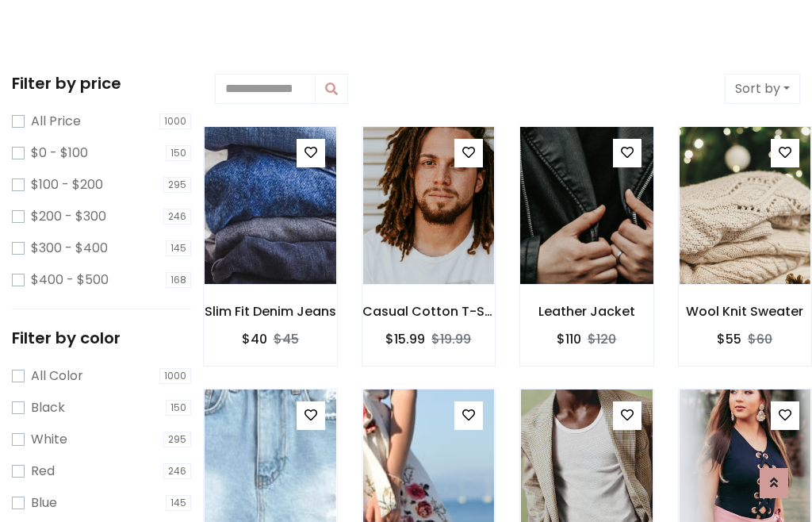  What do you see at coordinates (429, 311) in the screenshot?
I see `h6: Casual Cotton T-Shirt` at bounding box center [429, 311].